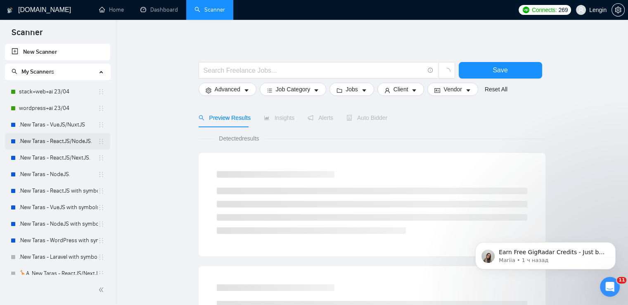 The image size is (628, 305). What do you see at coordinates (57, 141) in the screenshot?
I see `li: .New Taras - ReactJS/NodeJS.` at bounding box center [57, 141].